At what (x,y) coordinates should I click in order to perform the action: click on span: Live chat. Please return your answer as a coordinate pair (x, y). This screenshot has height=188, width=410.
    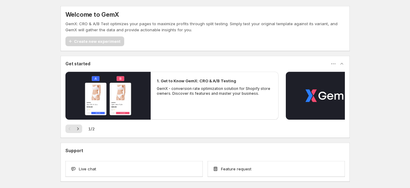
    Looking at the image, I should click on (87, 169).